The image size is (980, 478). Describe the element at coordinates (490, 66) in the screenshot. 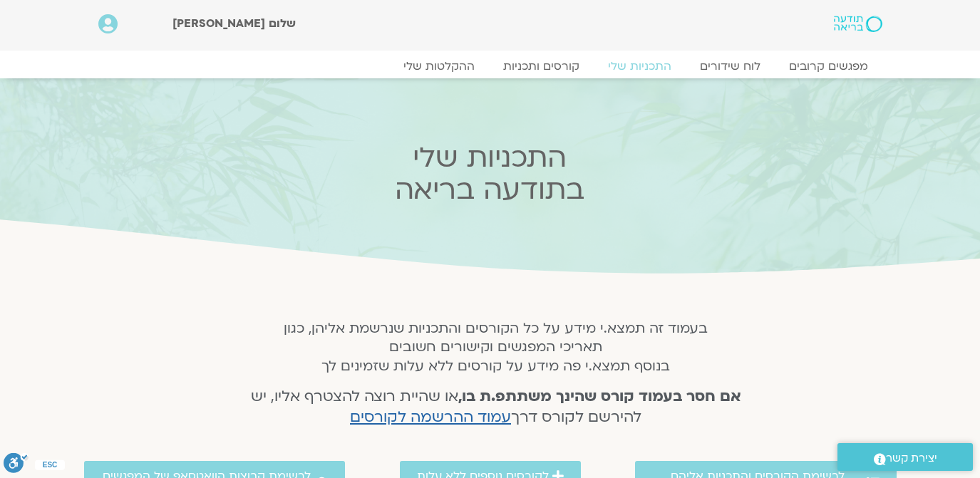

I see `nav: Menu` at that location.